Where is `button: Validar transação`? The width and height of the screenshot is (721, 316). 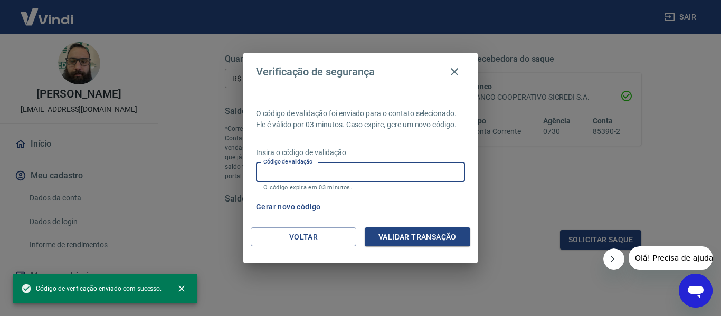 button: Validar transação is located at coordinates (418, 237).